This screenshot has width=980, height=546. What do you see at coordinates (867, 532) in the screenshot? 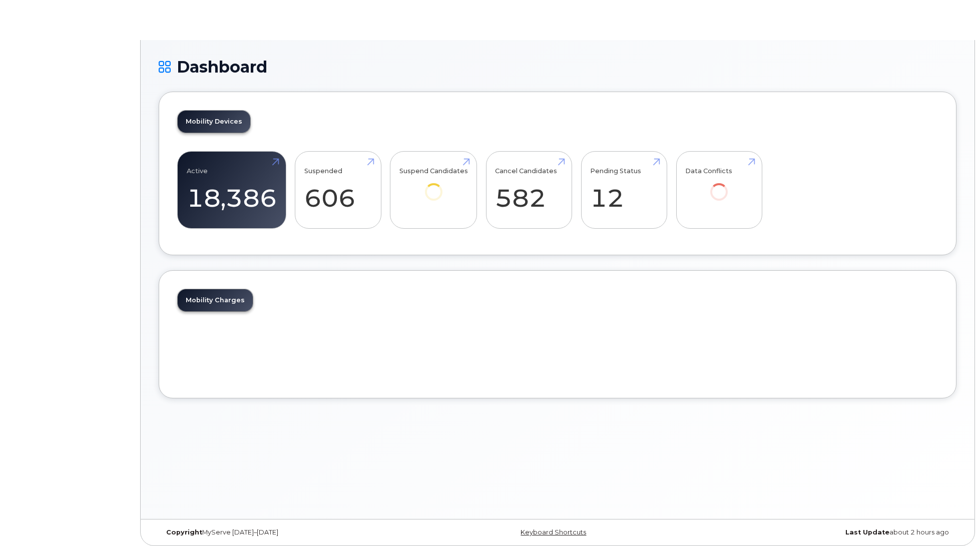
I see `strong: Last Update` at bounding box center [867, 532].